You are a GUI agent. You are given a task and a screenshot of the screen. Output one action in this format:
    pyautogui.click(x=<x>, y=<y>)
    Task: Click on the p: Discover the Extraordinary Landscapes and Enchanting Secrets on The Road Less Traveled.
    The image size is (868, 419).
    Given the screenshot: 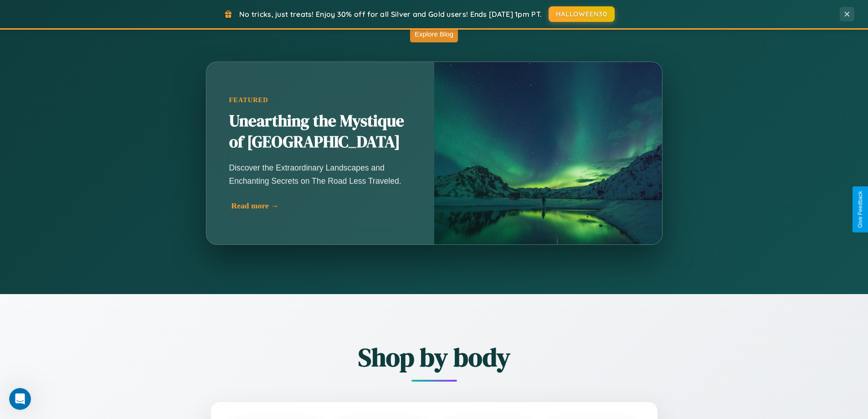 What is the action you would take?
    pyautogui.click(x=320, y=174)
    